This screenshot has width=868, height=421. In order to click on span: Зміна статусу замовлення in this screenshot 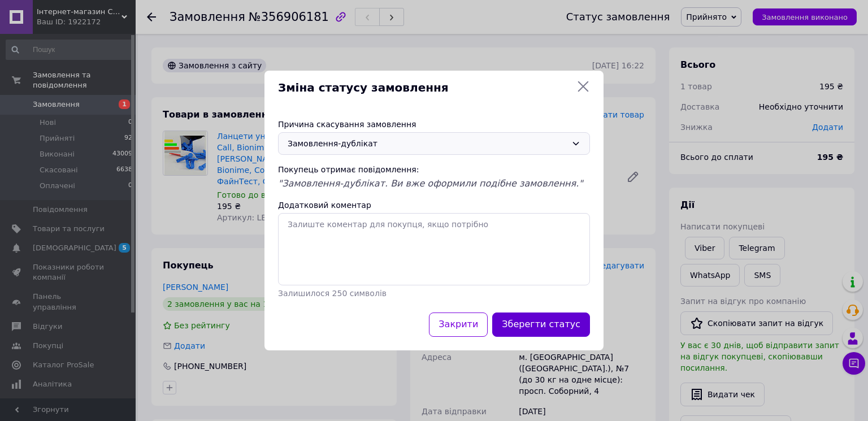, I will do `click(425, 88)`.